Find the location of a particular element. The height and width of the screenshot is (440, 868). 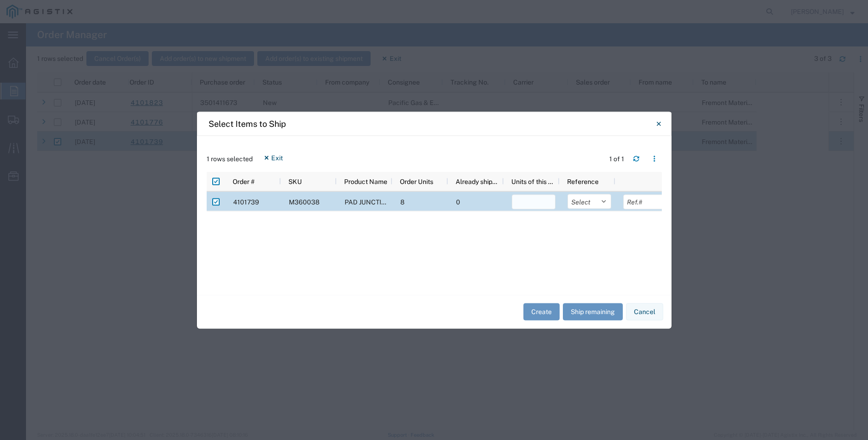

span: Units of this shipment is located at coordinates (534, 181).